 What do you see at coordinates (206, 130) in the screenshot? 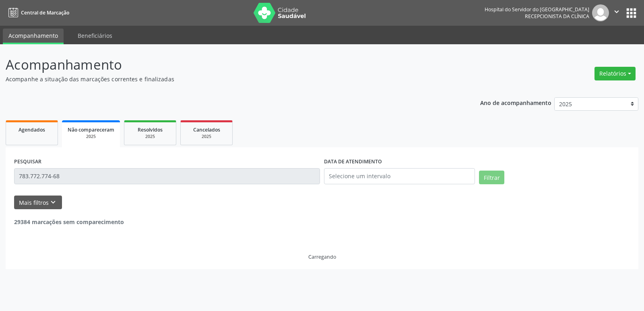
I see `span: Cancelados` at bounding box center [206, 130].